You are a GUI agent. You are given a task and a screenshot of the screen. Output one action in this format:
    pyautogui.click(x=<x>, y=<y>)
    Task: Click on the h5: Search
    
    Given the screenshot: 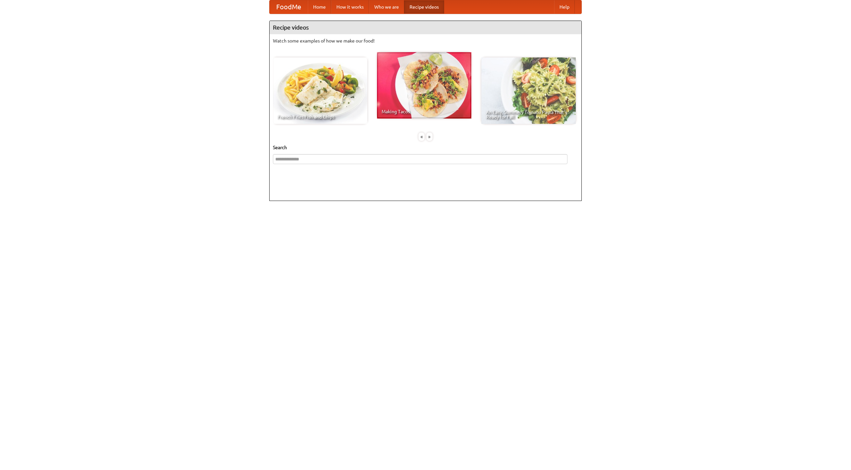 What is the action you would take?
    pyautogui.click(x=425, y=148)
    